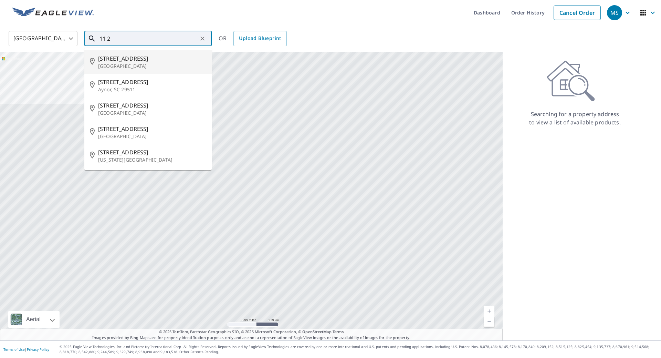 This screenshot has width=661, height=358. Describe the element at coordinates (14, 349) in the screenshot. I see `a: Terms of Use` at that location.